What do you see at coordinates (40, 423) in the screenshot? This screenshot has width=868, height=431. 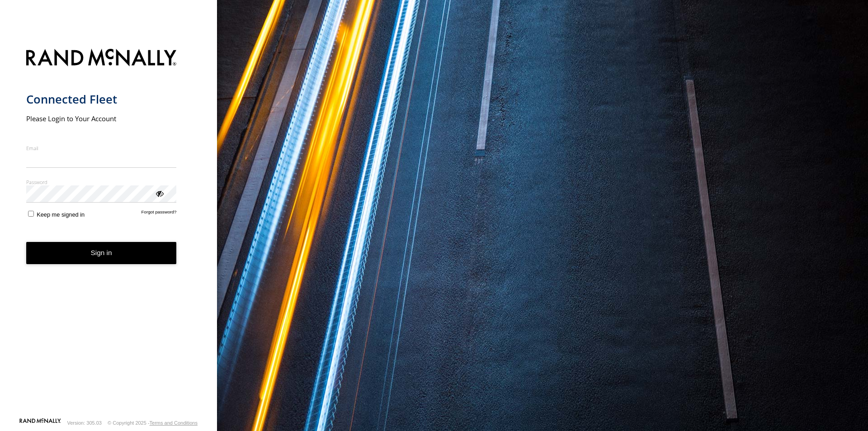 I see `a: Visit our Website` at bounding box center [40, 423].